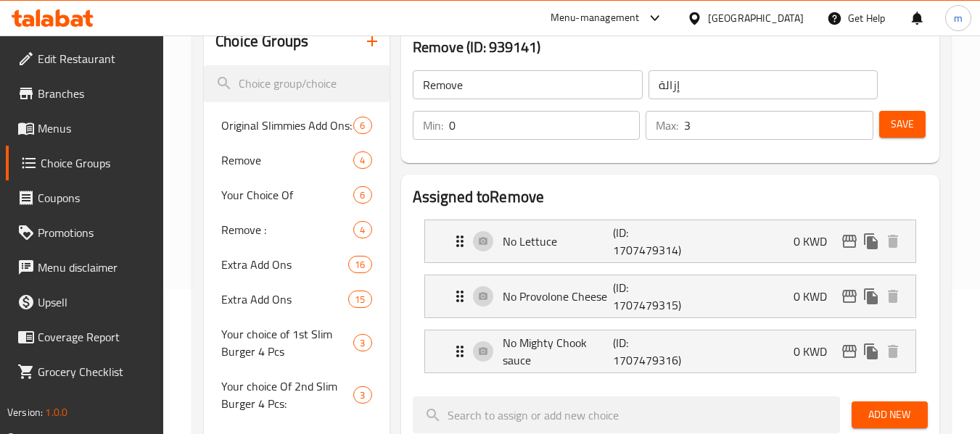 This screenshot has height=434, width=980. I want to click on div: Your choice Of 2nd Slim Burger 4 Pcs:3, so click(296, 395).